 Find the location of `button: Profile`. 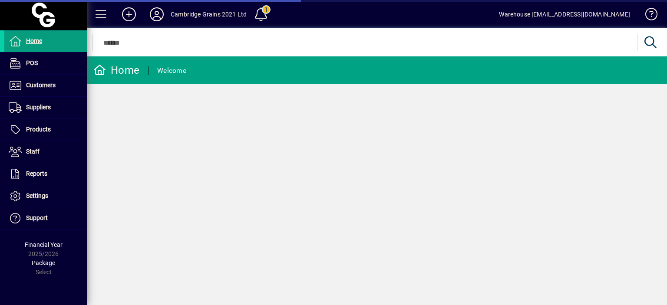

button: Profile is located at coordinates (157, 14).